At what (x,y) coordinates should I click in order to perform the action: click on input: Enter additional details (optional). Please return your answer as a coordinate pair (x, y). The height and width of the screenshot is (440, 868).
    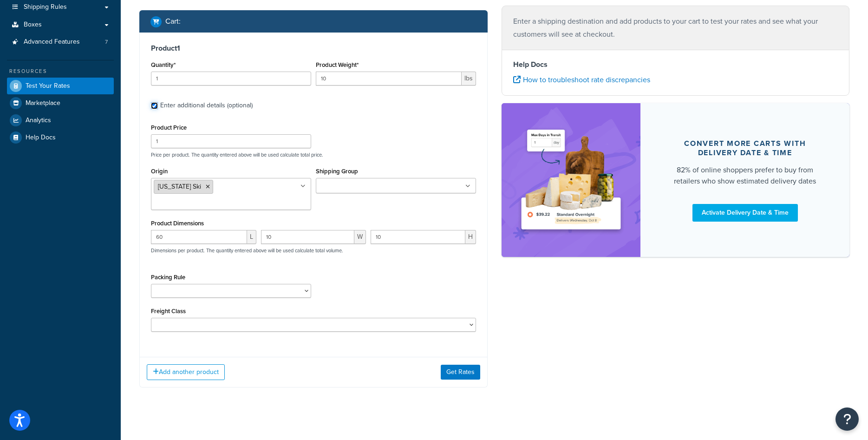
    Looking at the image, I should click on (154, 106).